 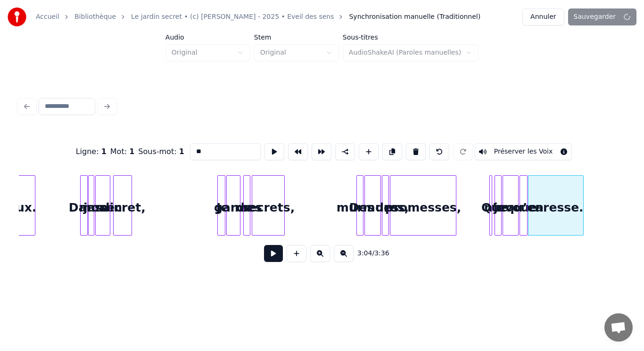 I want to click on a: Bibliothèque, so click(x=95, y=17).